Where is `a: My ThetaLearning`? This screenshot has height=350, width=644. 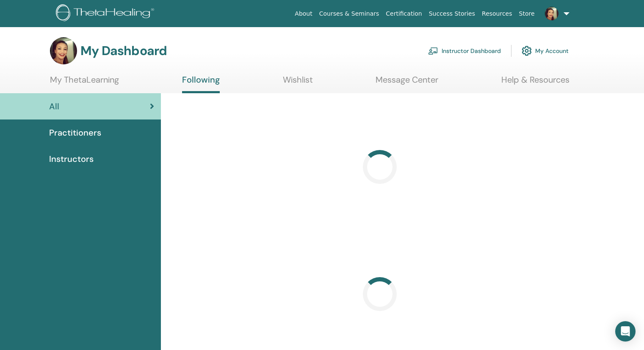 a: My ThetaLearning is located at coordinates (84, 83).